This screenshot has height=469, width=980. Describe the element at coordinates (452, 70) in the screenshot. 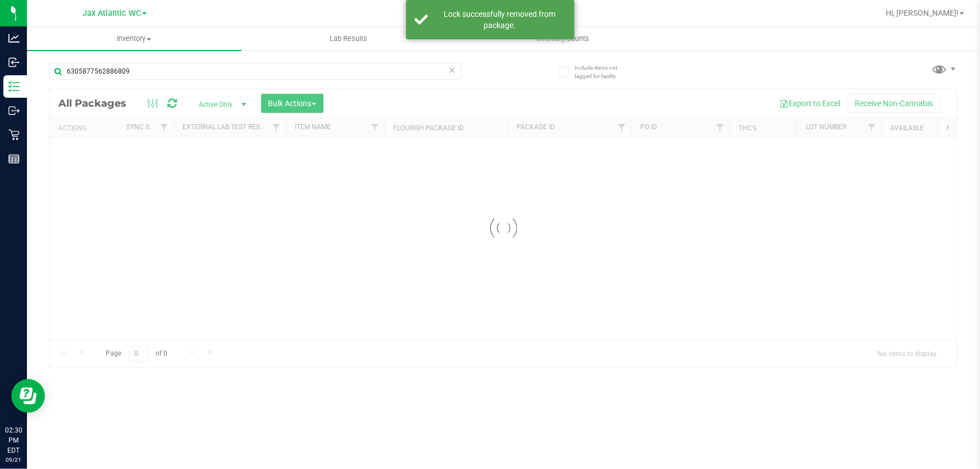

I see `span: Clear` at that location.